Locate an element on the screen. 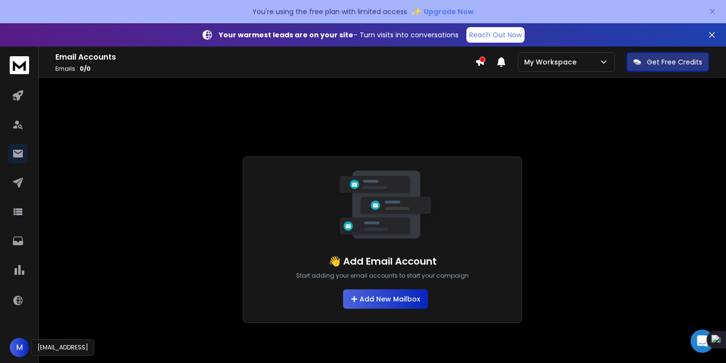  p: You're using the free plan with limited access is located at coordinates (329, 12).